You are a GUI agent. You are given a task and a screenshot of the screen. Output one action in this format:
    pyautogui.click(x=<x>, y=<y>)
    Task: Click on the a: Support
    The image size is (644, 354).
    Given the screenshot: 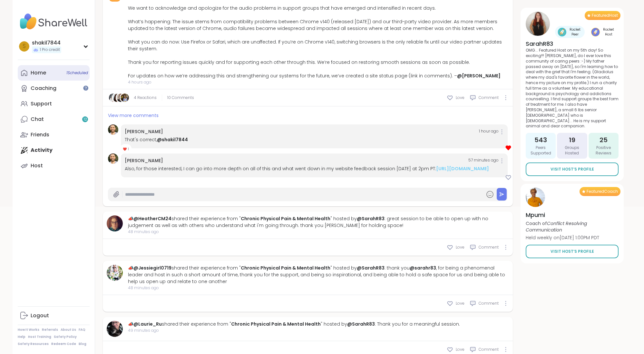 What is the action you would take?
    pyautogui.click(x=54, y=104)
    